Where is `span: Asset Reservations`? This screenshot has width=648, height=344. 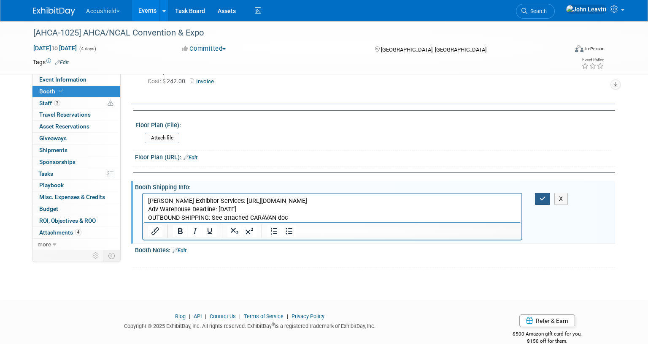
span: Asset Reservations is located at coordinates (64, 126).